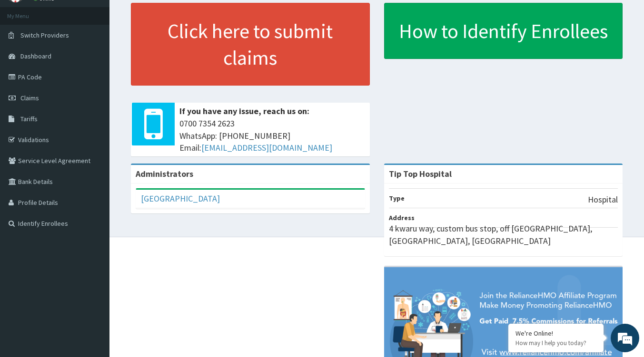 Image resolution: width=644 pixels, height=357 pixels. What do you see at coordinates (45, 35) in the screenshot?
I see `span: Switch Providers` at bounding box center [45, 35].